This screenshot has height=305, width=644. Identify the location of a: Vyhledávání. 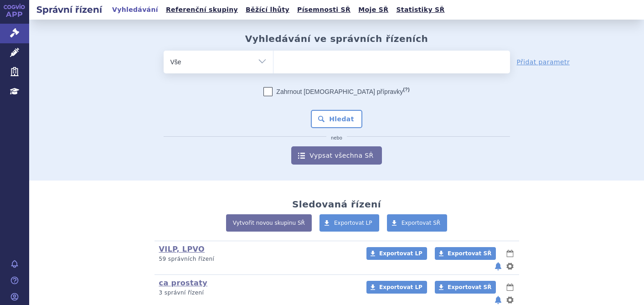
(135, 10).